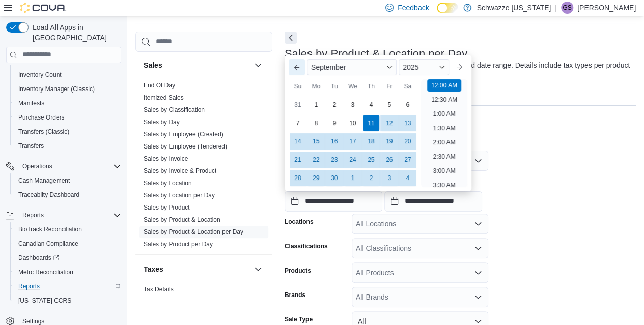 The width and height of the screenshot is (644, 325). I want to click on button: Next month, so click(459, 67).